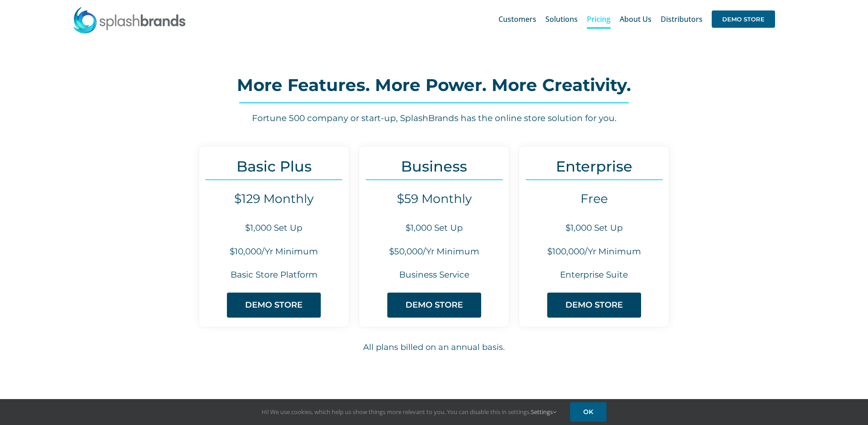 The image size is (868, 425). I want to click on span: Solutions, so click(561, 19).